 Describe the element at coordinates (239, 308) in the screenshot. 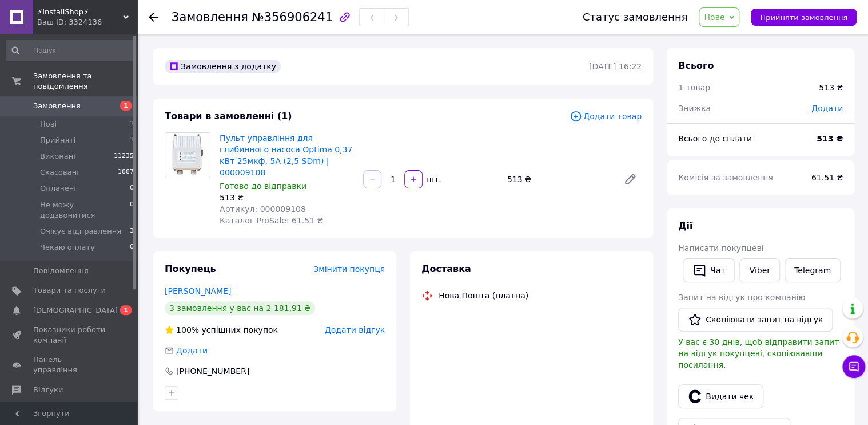

I see `div: 3 замовлення у вас на 2 181,91 ₴` at that location.